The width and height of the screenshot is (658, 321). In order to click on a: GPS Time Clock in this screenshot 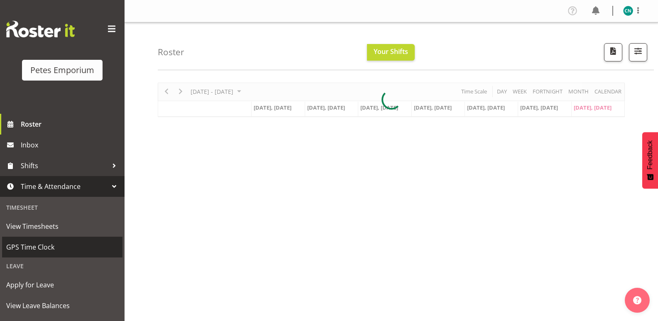, I will do `click(62, 247)`.